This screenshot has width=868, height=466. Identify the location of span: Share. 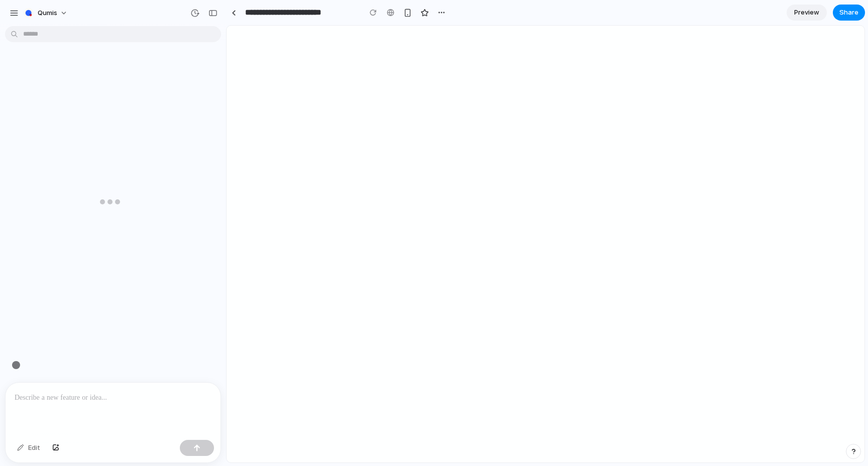
(848, 12).